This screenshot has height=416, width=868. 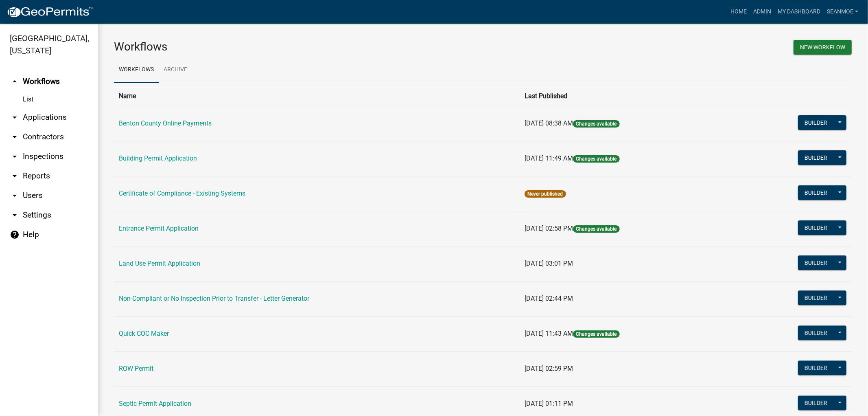 I want to click on th: Last Published, so click(x=626, y=95).